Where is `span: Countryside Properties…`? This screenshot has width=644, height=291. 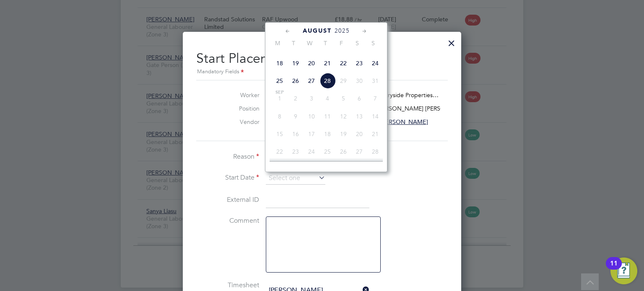 span: Countryside Properties… is located at coordinates (405, 95).